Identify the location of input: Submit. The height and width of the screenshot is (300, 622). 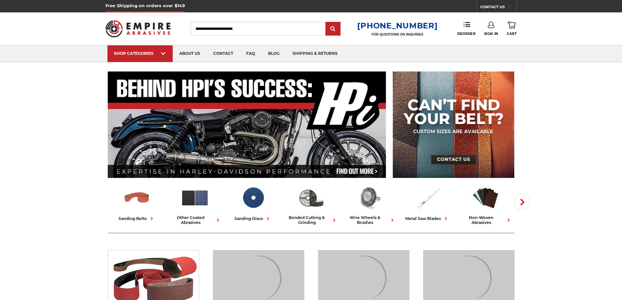
(333, 29).